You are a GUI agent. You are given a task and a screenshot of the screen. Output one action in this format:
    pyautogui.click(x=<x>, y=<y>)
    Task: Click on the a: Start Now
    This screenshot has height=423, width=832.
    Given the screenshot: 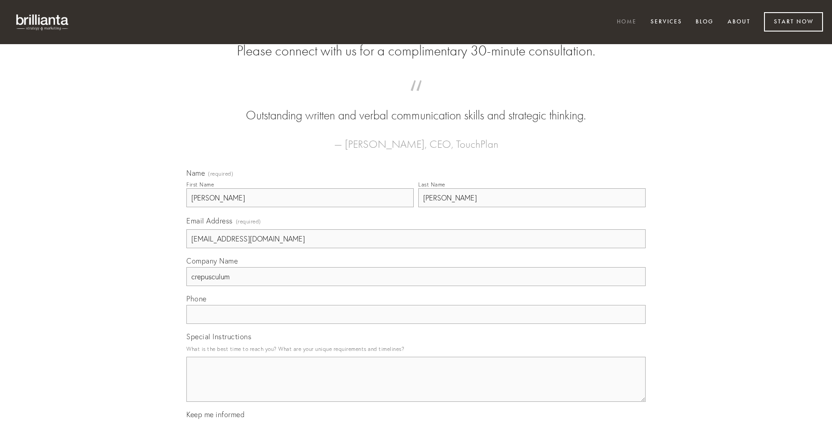 What is the action you would take?
    pyautogui.click(x=793, y=22)
    